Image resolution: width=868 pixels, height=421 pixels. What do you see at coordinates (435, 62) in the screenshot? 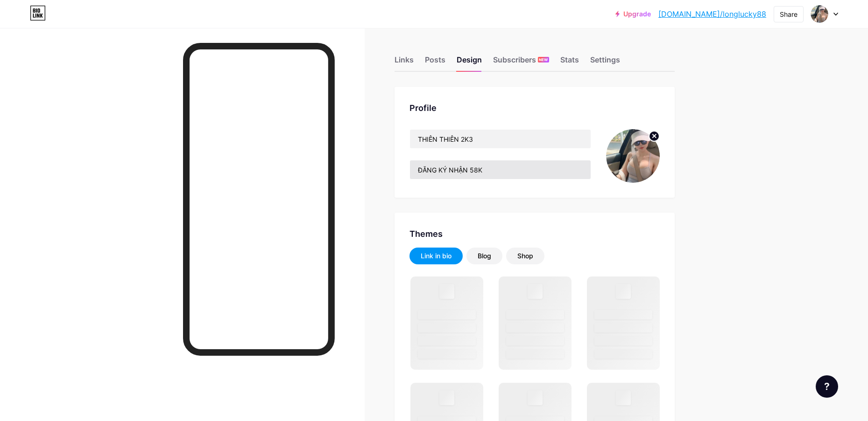
I see `div: Posts` at bounding box center [435, 62].